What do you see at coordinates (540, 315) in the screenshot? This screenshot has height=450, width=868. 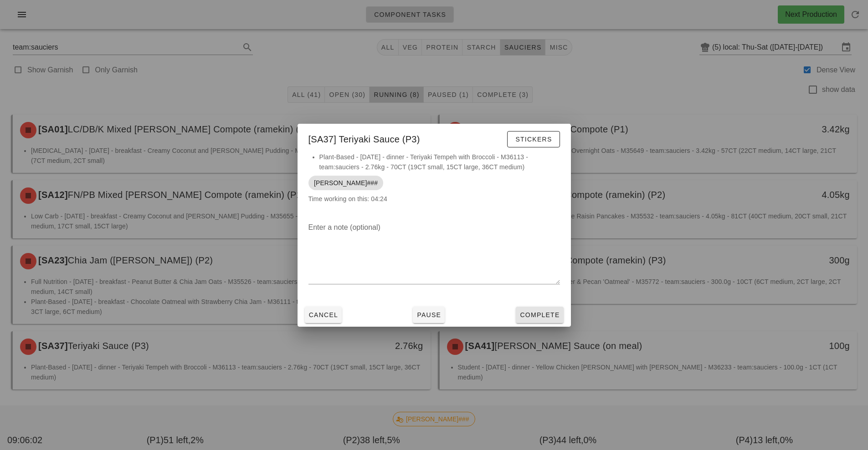 I see `button: Complete` at bounding box center [540, 315].